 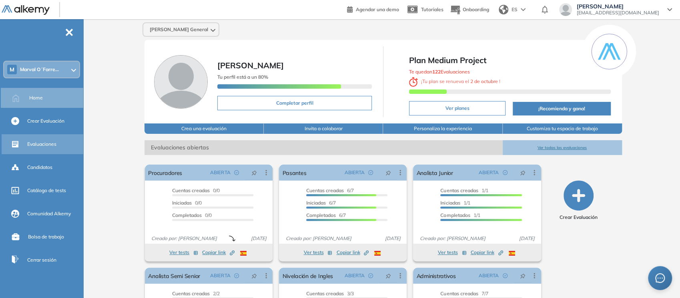 What do you see at coordinates (434, 173) in the screenshot?
I see `a: Analista Junior` at bounding box center [434, 173].